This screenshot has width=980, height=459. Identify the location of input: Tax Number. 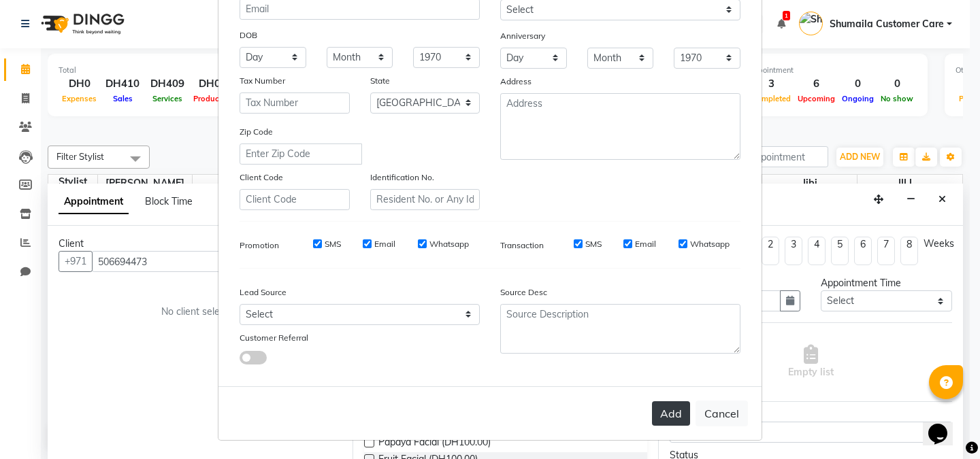
(295, 103).